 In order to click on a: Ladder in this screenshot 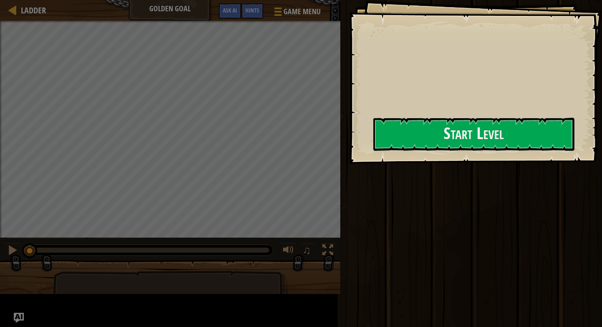, I will do `click(31, 10)`.